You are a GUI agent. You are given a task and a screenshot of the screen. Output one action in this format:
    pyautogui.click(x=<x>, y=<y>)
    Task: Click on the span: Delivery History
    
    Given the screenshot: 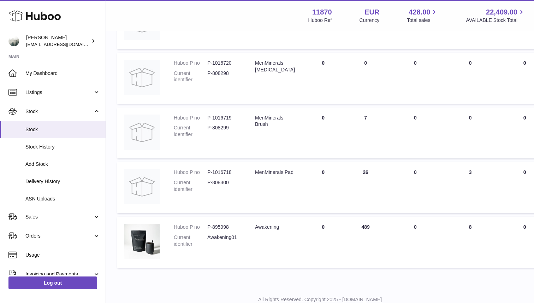 What is the action you would take?
    pyautogui.click(x=63, y=181)
    